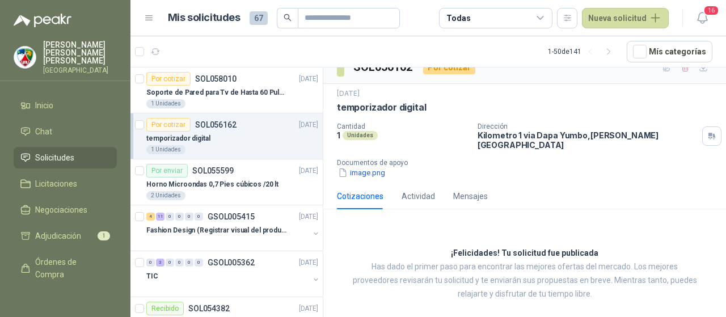 The width and height of the screenshot is (726, 317). What do you see at coordinates (458, 18) in the screenshot?
I see `div: Todas` at bounding box center [458, 18].